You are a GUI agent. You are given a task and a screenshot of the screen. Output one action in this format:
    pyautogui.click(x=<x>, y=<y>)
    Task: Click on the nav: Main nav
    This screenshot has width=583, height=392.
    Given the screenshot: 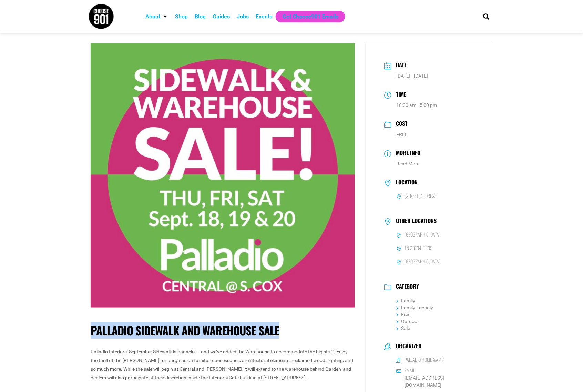 What is the action you would take?
    pyautogui.click(x=307, y=17)
    